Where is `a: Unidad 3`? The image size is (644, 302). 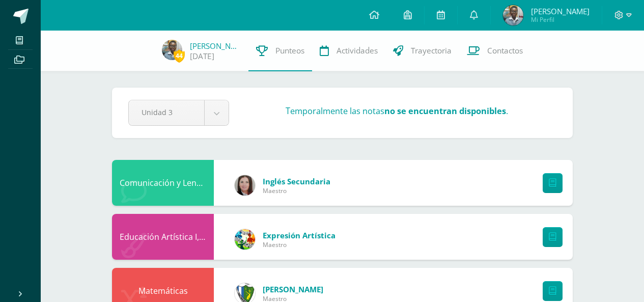 a: Unidad 3 is located at coordinates (178, 113).